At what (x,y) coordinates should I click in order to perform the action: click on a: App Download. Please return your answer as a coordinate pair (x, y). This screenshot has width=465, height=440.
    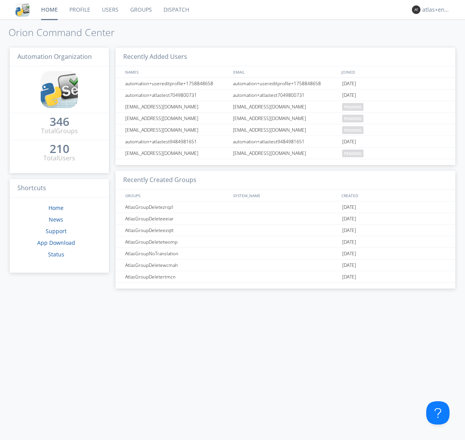
    Looking at the image, I should click on (56, 243).